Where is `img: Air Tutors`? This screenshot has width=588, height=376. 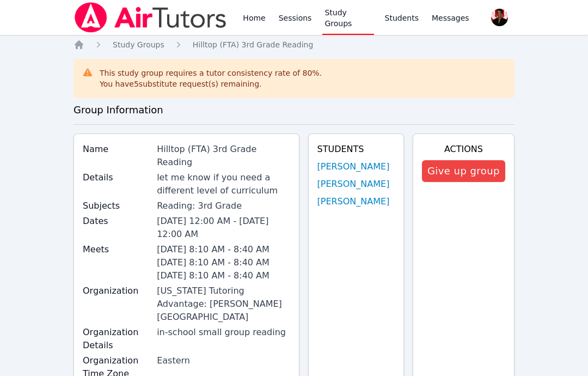 img: Air Tutors is located at coordinates (150, 17).